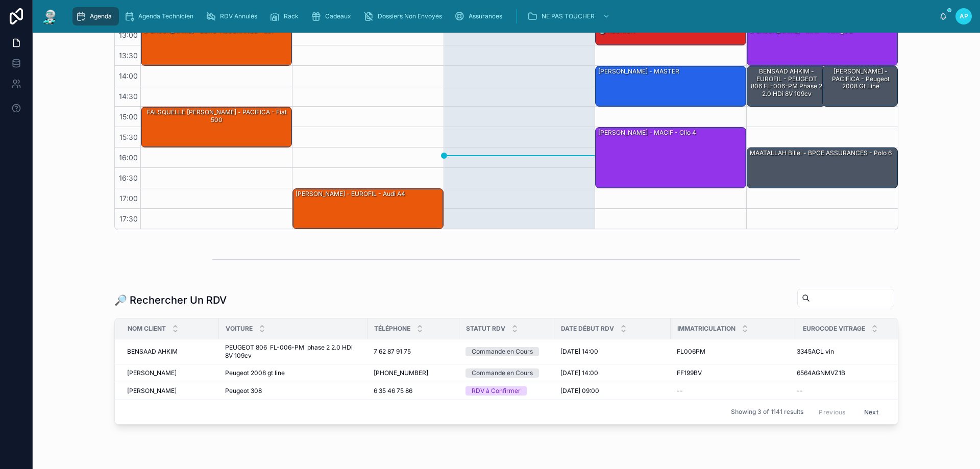 The height and width of the screenshot is (469, 980). I want to click on a: Peugeot 2008 gt line, so click(293, 373).